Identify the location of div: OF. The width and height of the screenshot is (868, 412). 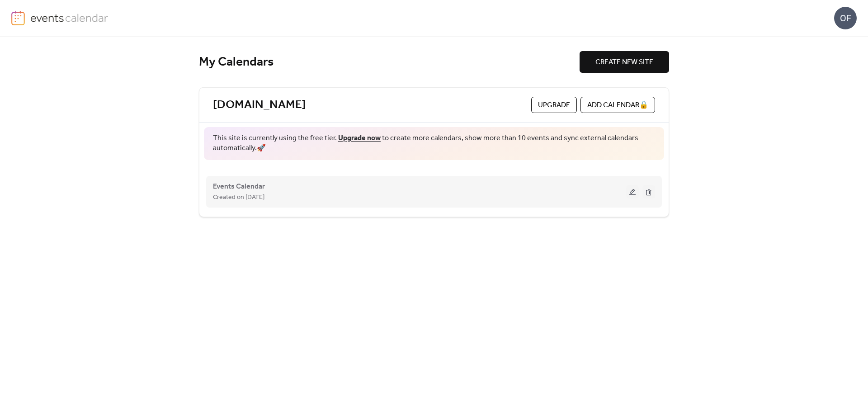
(846, 18).